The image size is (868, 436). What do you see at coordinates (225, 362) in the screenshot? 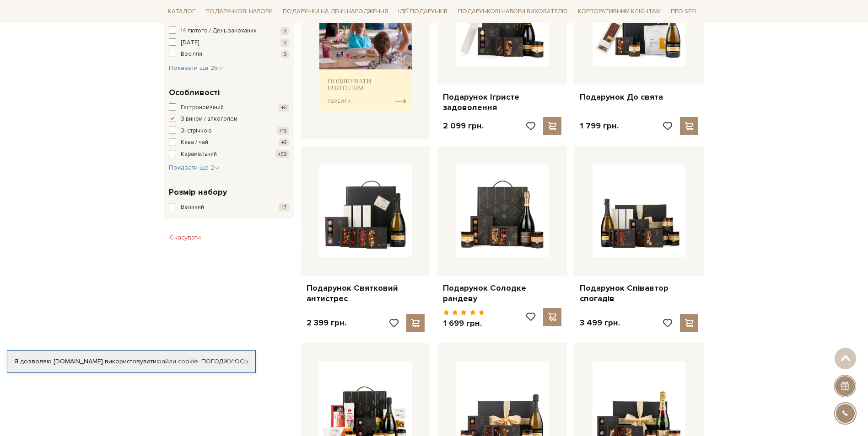
I see `a: Погоджуюсь` at bounding box center [225, 362].